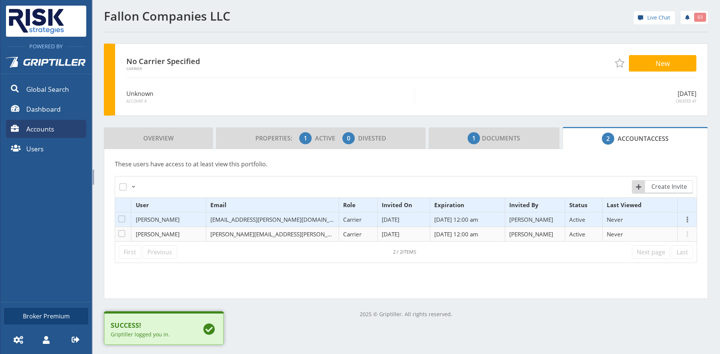 This screenshot has height=354, width=720. I want to click on span: Divested, so click(372, 138).